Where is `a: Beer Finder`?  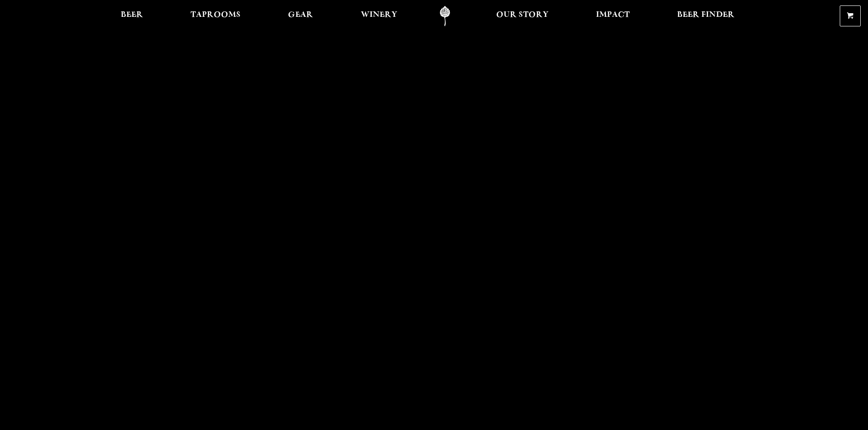
a: Beer Finder is located at coordinates (706, 16).